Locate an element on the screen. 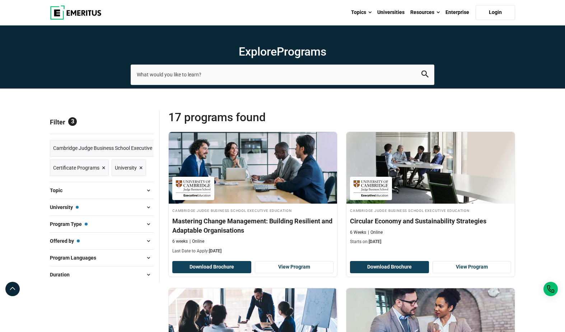 This screenshot has height=332, width=565. button: Topic is located at coordinates (102, 190).